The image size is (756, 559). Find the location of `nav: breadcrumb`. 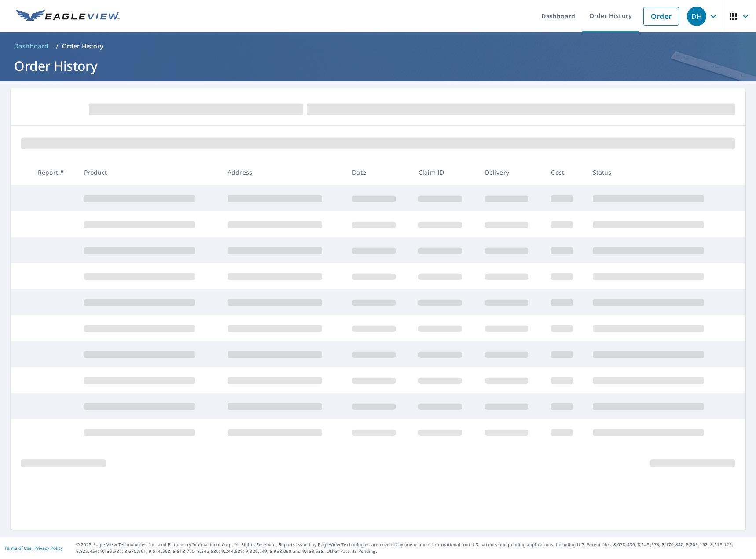

nav: breadcrumb is located at coordinates (378, 46).